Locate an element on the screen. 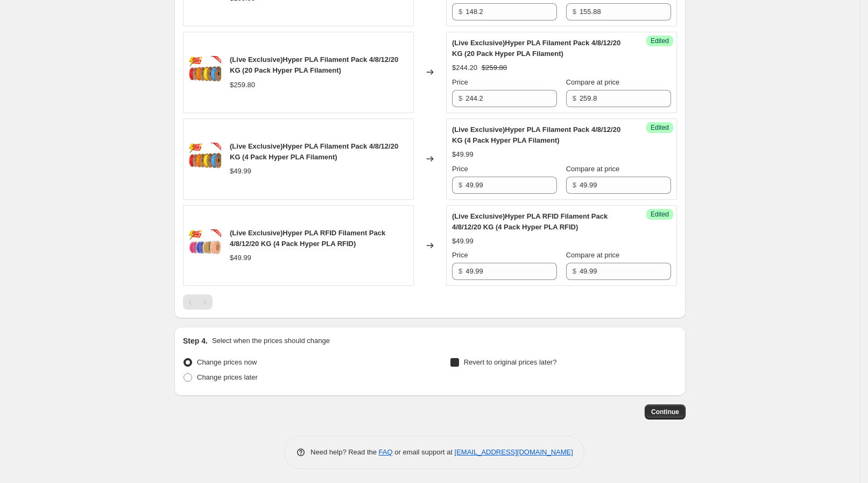 Image resolution: width=868 pixels, height=483 pixels. span: Revert to original prices later? is located at coordinates (510, 362).